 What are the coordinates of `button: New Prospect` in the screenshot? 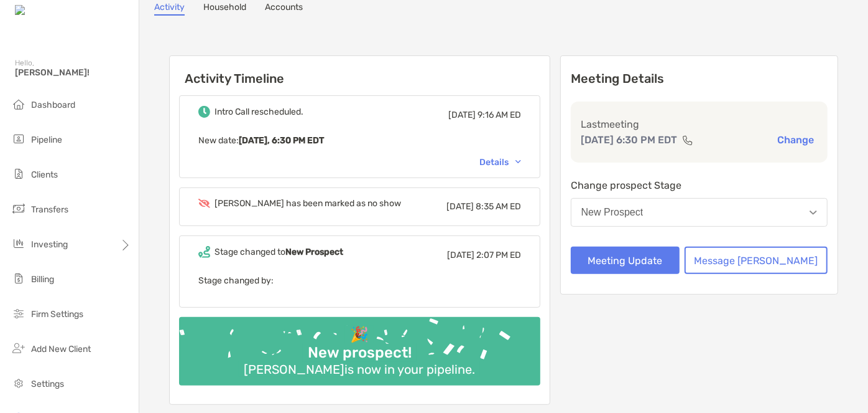 It's located at (699, 213).